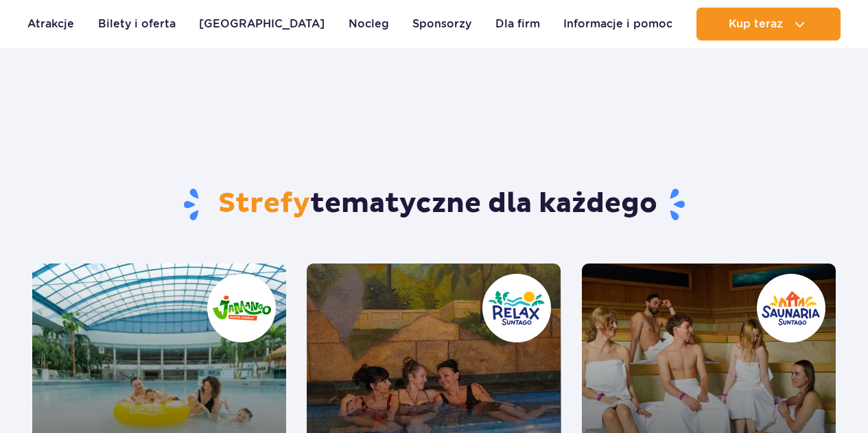 Image resolution: width=868 pixels, height=433 pixels. I want to click on button: Kup teraz, so click(769, 24).